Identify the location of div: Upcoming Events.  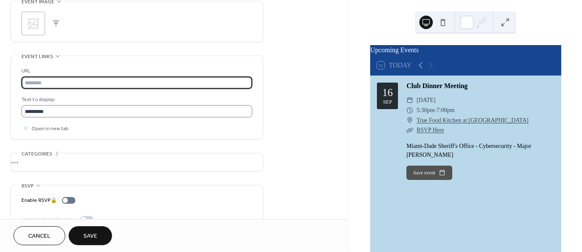
(466, 50).